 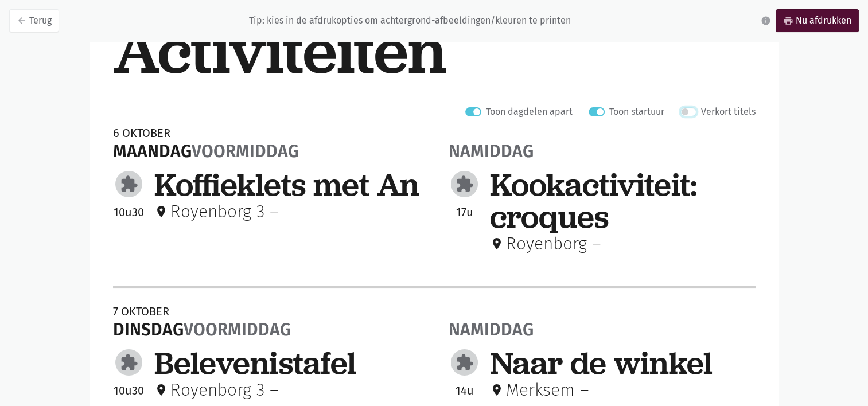 I want to click on div: Royenborg –, so click(x=545, y=244).